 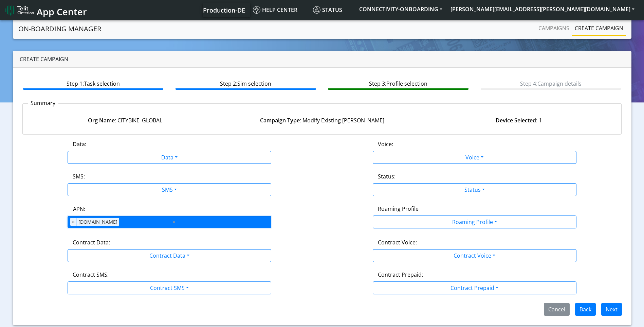 What do you see at coordinates (557, 309) in the screenshot?
I see `button: Cancel` at bounding box center [557, 309].